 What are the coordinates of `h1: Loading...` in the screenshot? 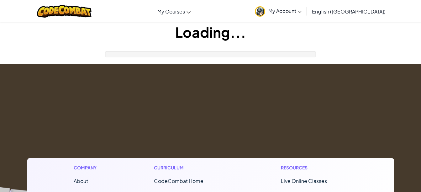 It's located at (210, 32).